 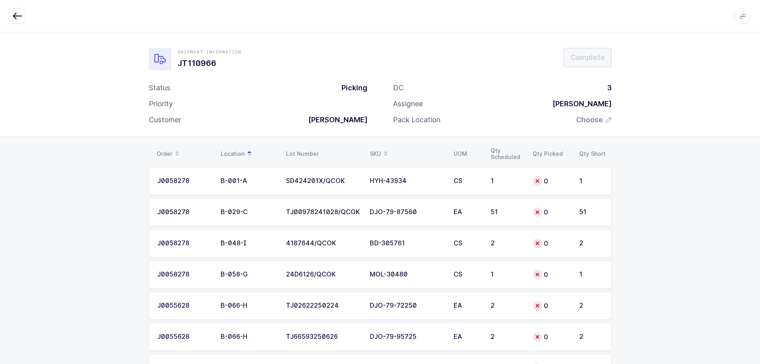 I want to click on div: SD424201X/QCOK, so click(x=323, y=181).